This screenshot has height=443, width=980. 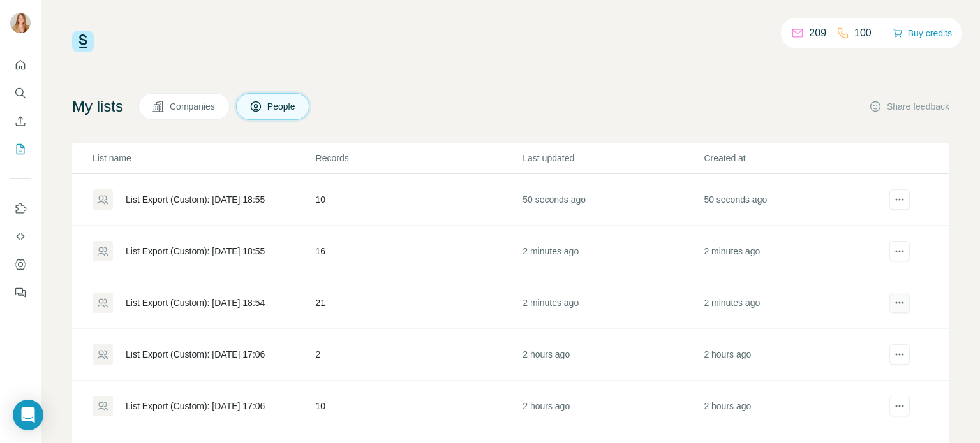 What do you see at coordinates (21, 237) in the screenshot?
I see `button: Use Surfe API` at bounding box center [21, 237].